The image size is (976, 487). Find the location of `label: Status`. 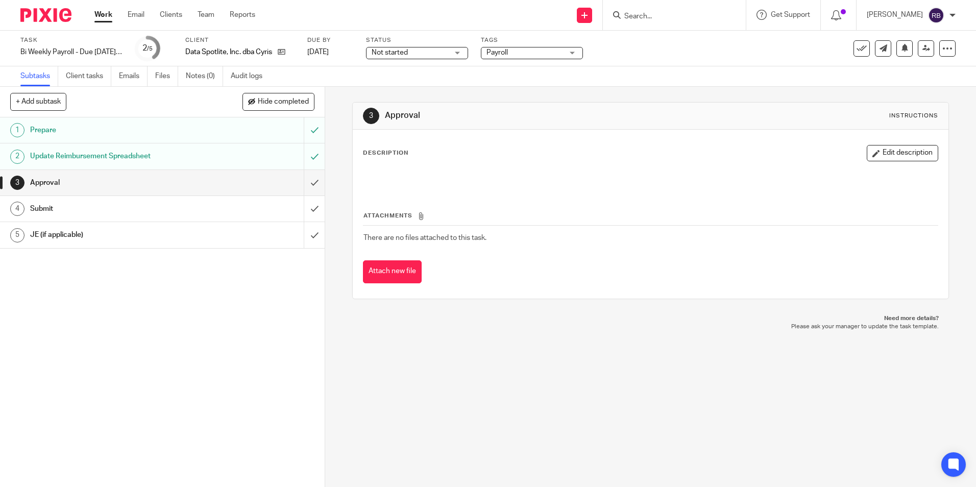

label: Status is located at coordinates (417, 40).